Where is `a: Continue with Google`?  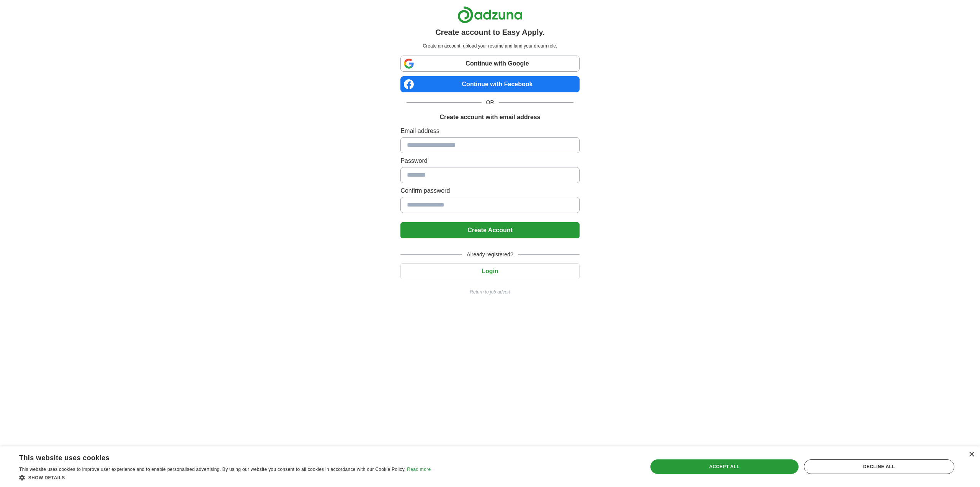 a: Continue with Google is located at coordinates (490, 64).